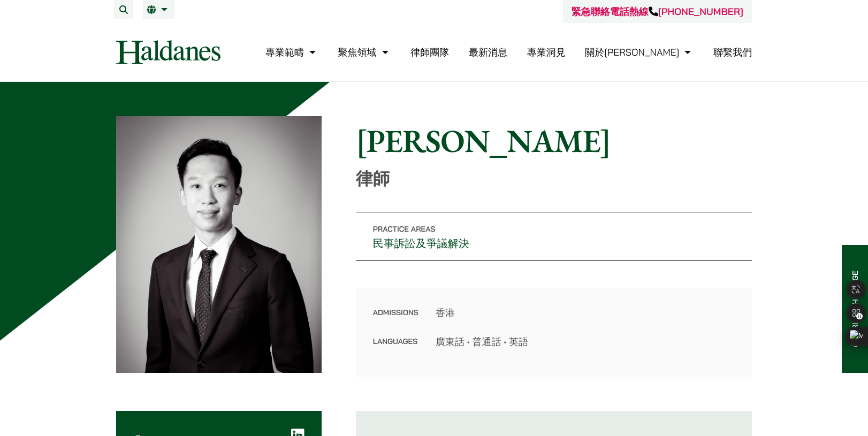 The image size is (868, 436). What do you see at coordinates (733, 52) in the screenshot?
I see `a: 聯繫我們` at bounding box center [733, 52].